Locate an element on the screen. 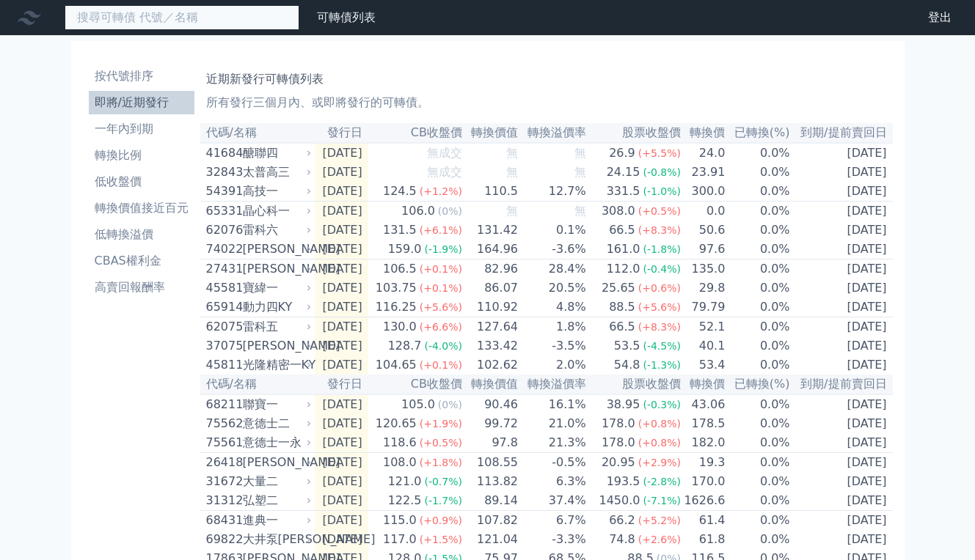  div: 26.9 is located at coordinates (622, 154).